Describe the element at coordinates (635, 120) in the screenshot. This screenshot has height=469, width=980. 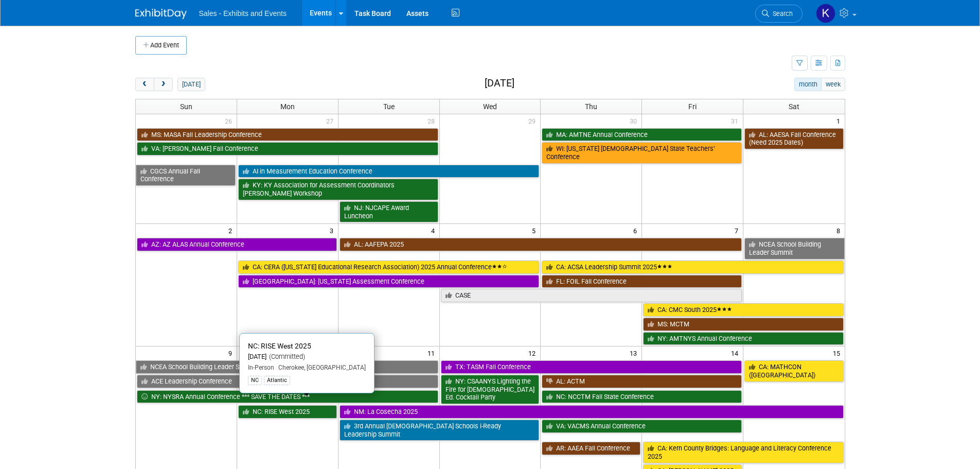
I see `span: 30` at that location.